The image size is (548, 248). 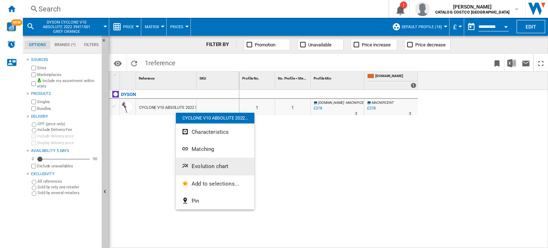 I want to click on button: Add to selections..., so click(x=215, y=184).